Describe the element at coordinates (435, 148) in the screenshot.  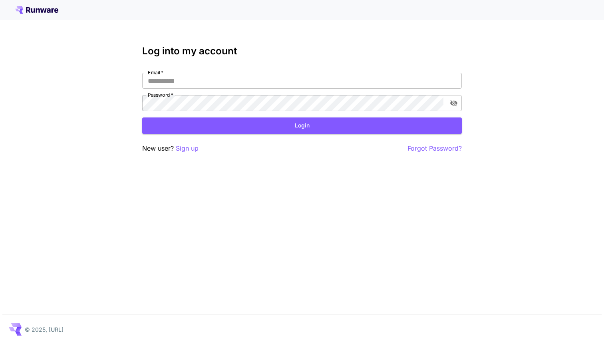
I see `p: Forgot Password?` at that location.